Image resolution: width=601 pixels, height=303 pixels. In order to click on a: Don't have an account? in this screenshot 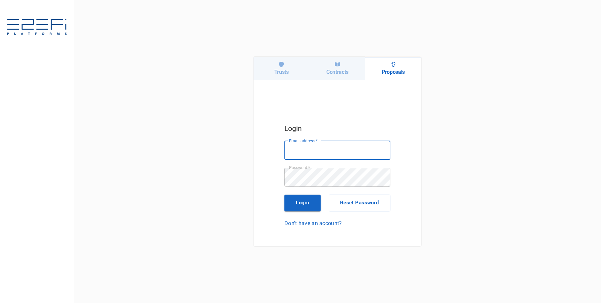, I will do `click(337, 223)`.